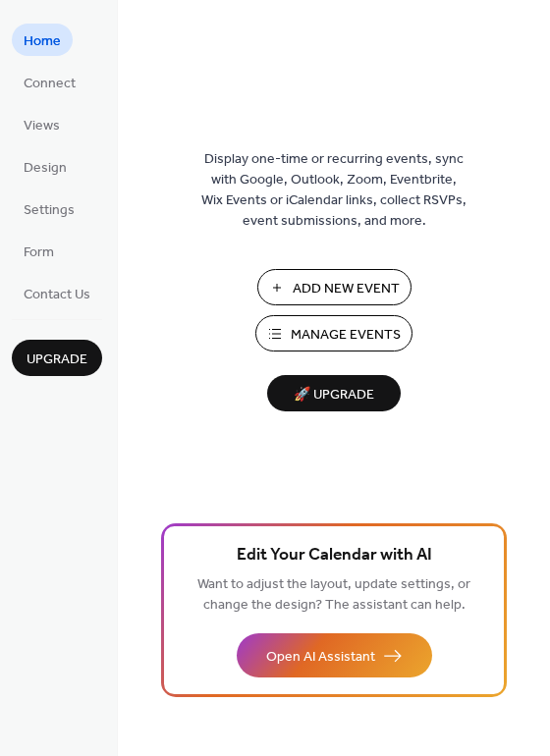 Image resolution: width=550 pixels, height=756 pixels. What do you see at coordinates (57, 359) in the screenshot?
I see `span: Upgrade` at bounding box center [57, 359].